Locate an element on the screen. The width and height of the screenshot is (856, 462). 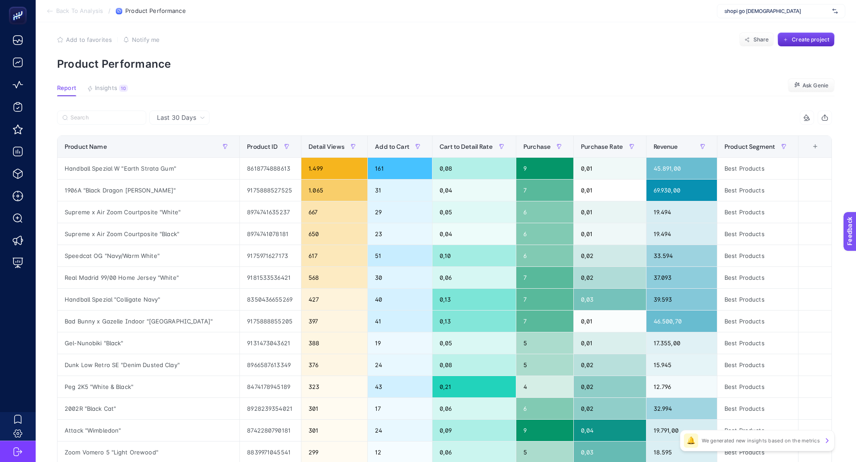
span: Detail Views is located at coordinates (326, 147).